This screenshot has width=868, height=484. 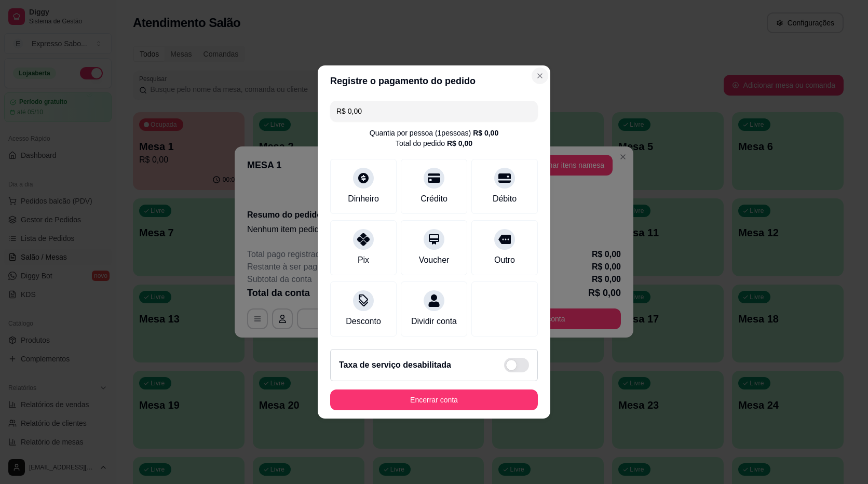 What do you see at coordinates (434, 111) in the screenshot?
I see `input: Ex.: hambúrguer de cordeiro` at bounding box center [434, 111].